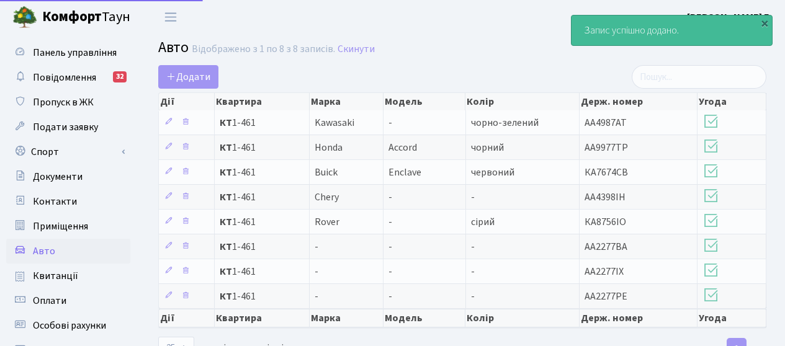  I want to click on span: Контакти, so click(55, 202).